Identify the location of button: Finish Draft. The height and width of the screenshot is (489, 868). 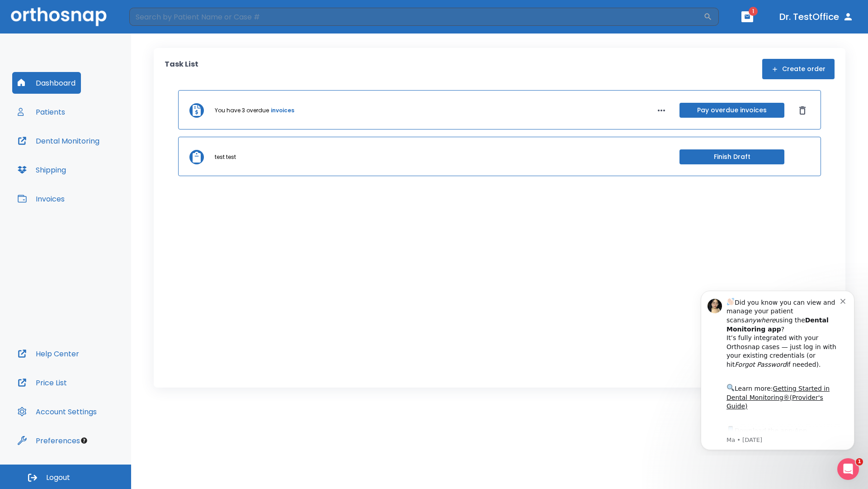
(732, 156).